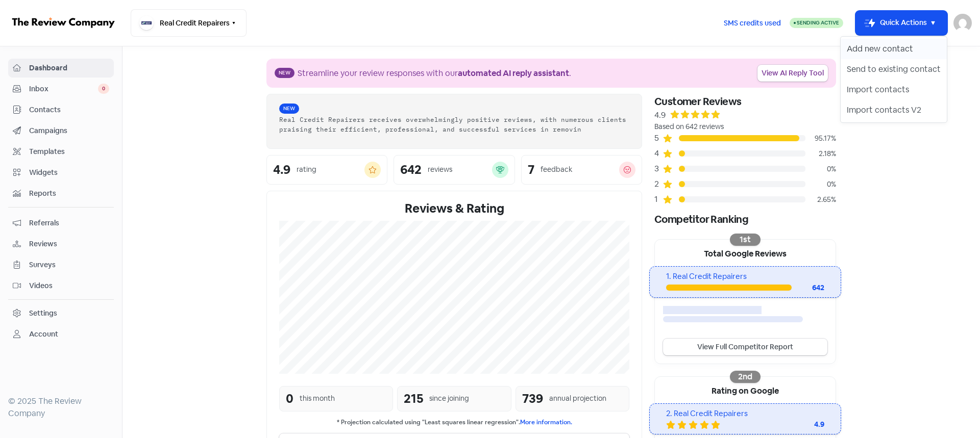  I want to click on div: 2. Real Credit Repairers, so click(745, 414).